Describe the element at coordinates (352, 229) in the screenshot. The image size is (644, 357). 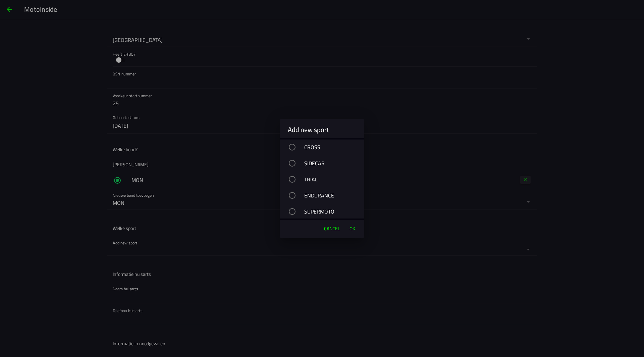
I see `span: OK` at that location.